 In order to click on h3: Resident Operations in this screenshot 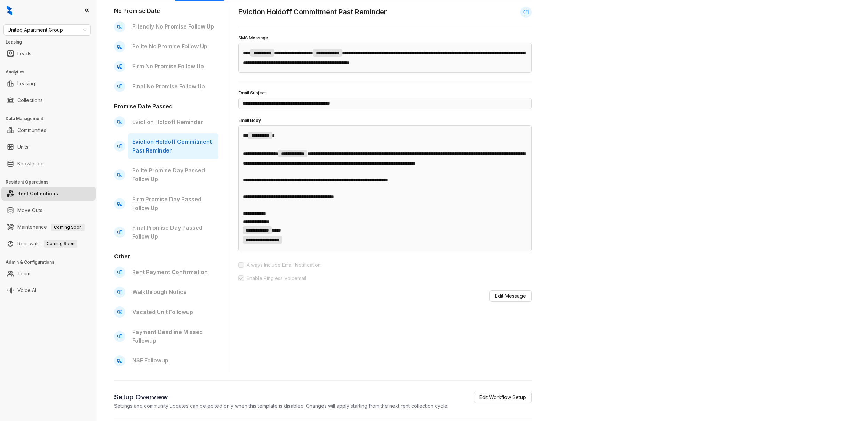, I will do `click(51, 182)`.